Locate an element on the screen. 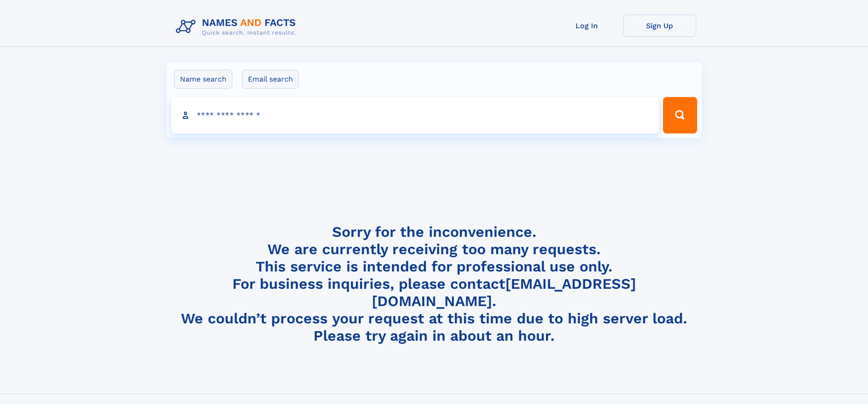  a: Sign Up is located at coordinates (660, 25).